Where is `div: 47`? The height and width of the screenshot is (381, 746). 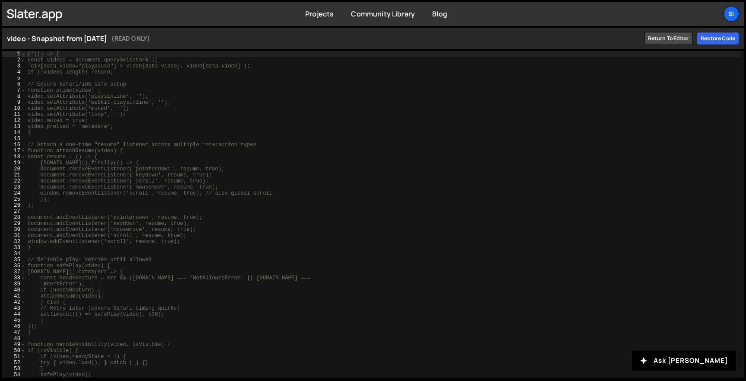
div: 47 is located at coordinates (14, 332).